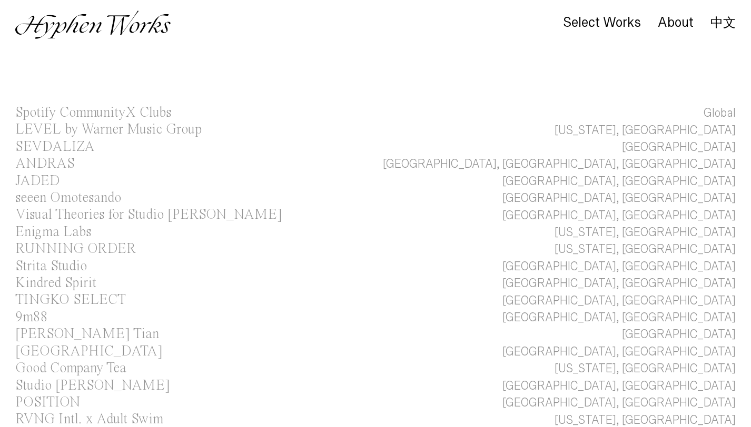 This screenshot has height=427, width=751. Describe the element at coordinates (675, 23) in the screenshot. I see `div: About` at that location.